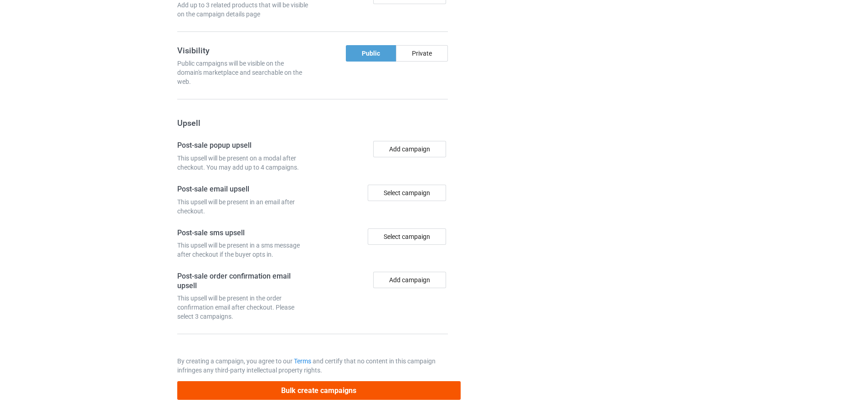 This screenshot has width=868, height=419. Describe the element at coordinates (319, 390) in the screenshot. I see `button: Bulk create campaigns` at that location.